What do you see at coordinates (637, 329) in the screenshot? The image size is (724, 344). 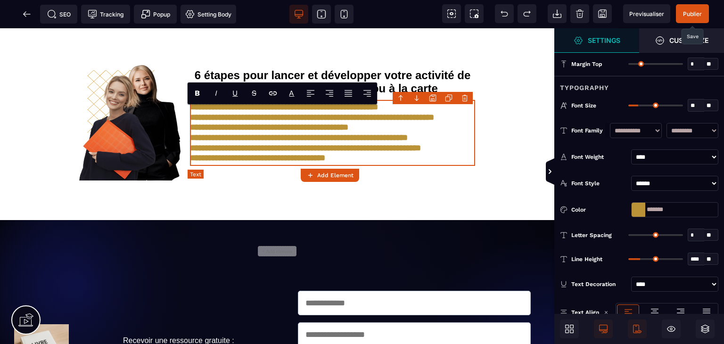 I see `span: Mobile Only` at bounding box center [637, 329].